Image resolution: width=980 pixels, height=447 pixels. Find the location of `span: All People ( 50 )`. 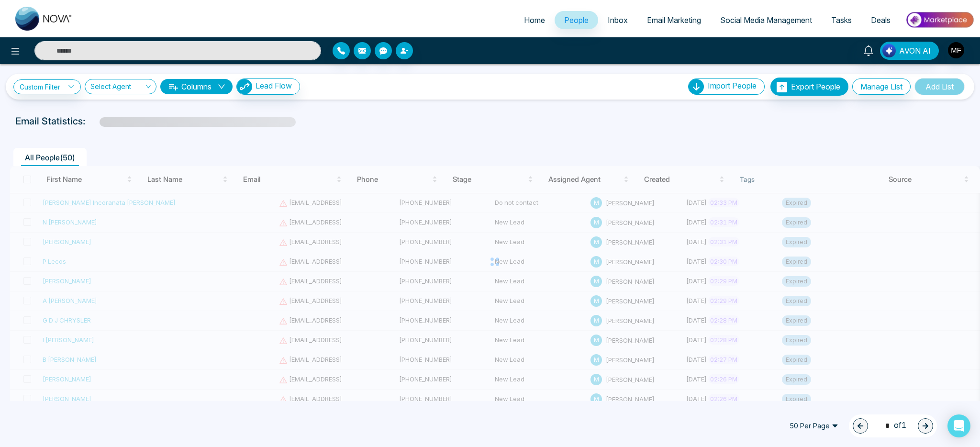

span: All People ( 50 ) is located at coordinates (50, 157).